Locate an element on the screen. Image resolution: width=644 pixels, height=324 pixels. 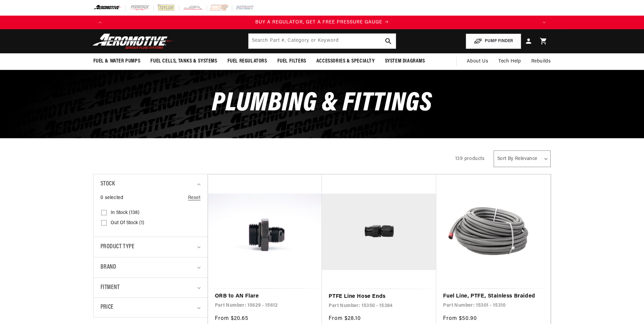
span: System Diagrams is located at coordinates (405, 61).